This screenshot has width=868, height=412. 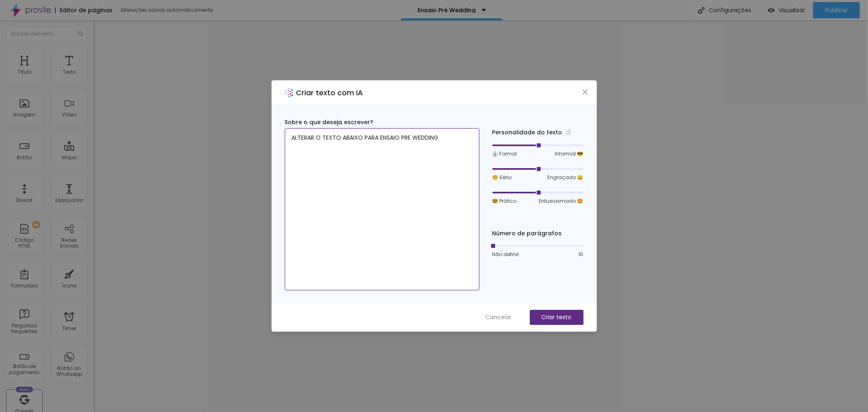 What do you see at coordinates (585, 92) in the screenshot?
I see `span: close` at bounding box center [585, 92].